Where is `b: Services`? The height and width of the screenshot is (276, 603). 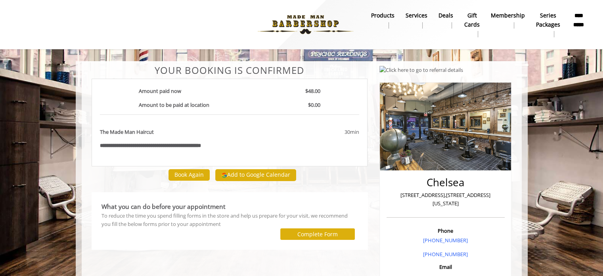
b: Services is located at coordinates (416, 15).